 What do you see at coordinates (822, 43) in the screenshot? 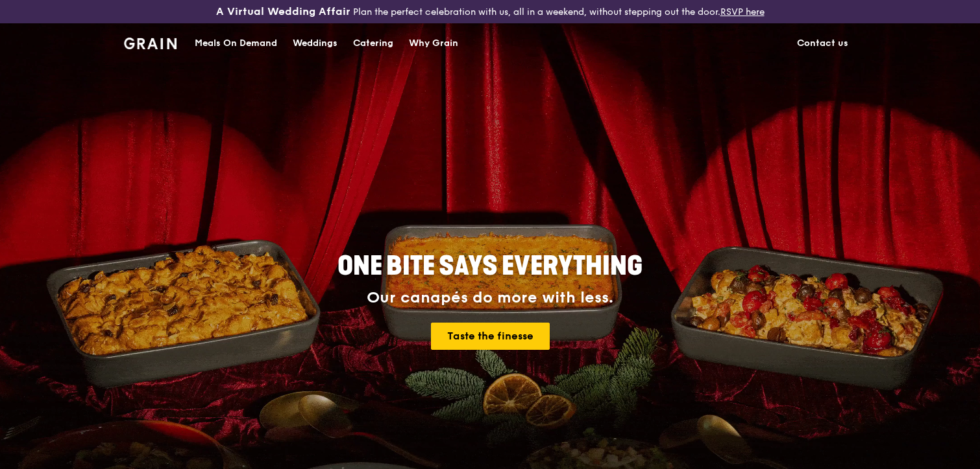
I see `a: Contact us` at bounding box center [822, 43].